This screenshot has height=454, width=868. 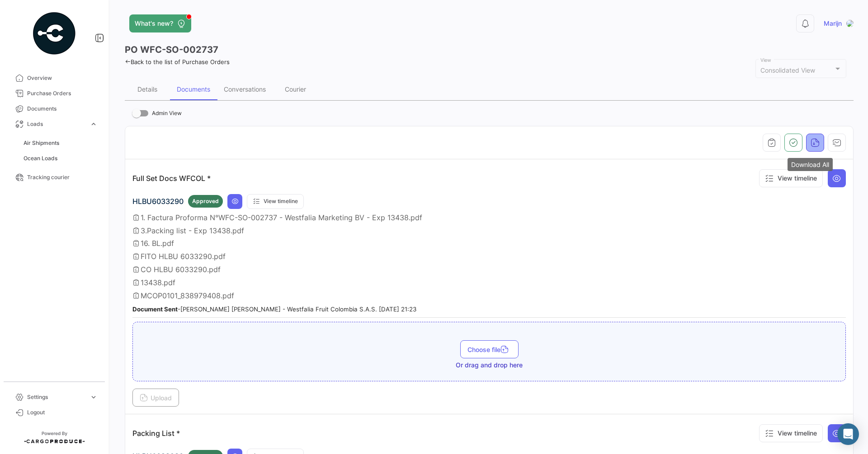 What do you see at coordinates (489, 350) in the screenshot?
I see `button: Choose file` at bounding box center [489, 350].